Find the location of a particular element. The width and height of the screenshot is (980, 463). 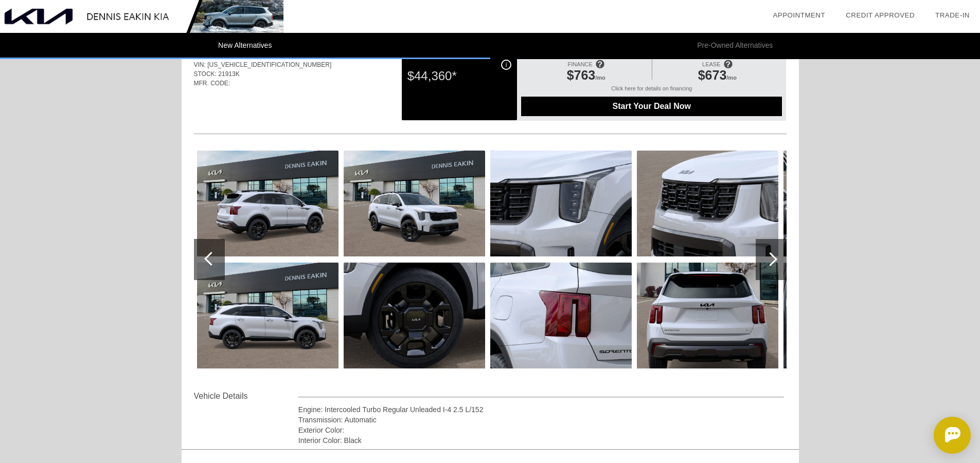

div: Vehicle Details is located at coordinates (246, 397).